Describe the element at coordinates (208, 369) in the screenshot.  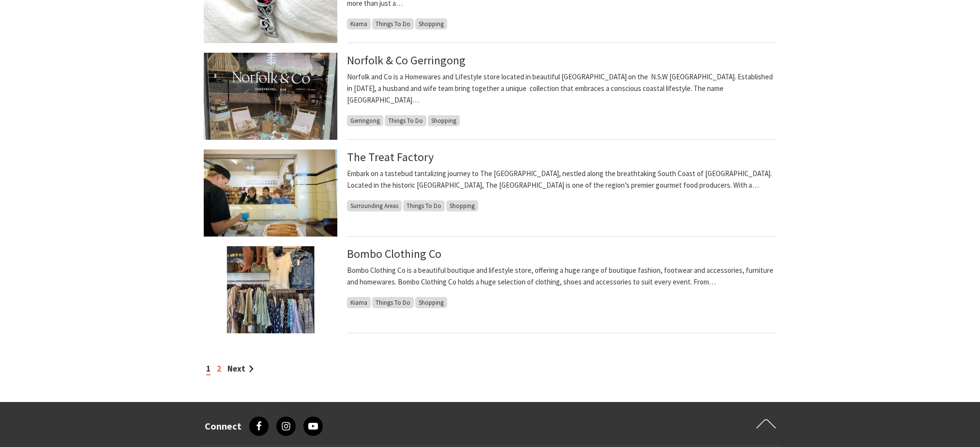
I see `span: 1` at that location.